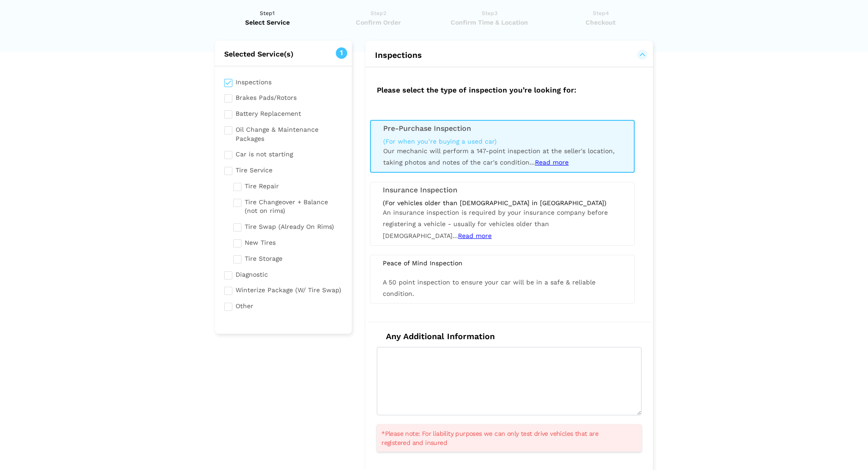  I want to click on div: (For when you’re buying a used car), so click(502, 142).